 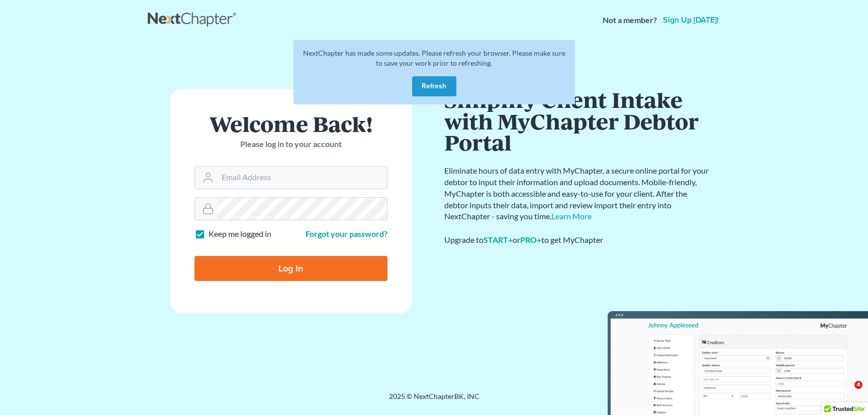 I want to click on div: 2025 © NextChapterBK, INC, so click(x=434, y=401).